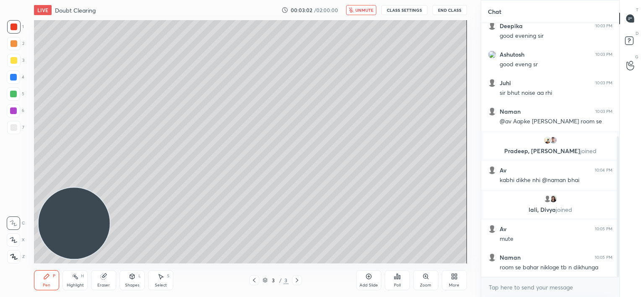  What do you see at coordinates (140, 276) in the screenshot?
I see `div: L` at bounding box center [140, 276].